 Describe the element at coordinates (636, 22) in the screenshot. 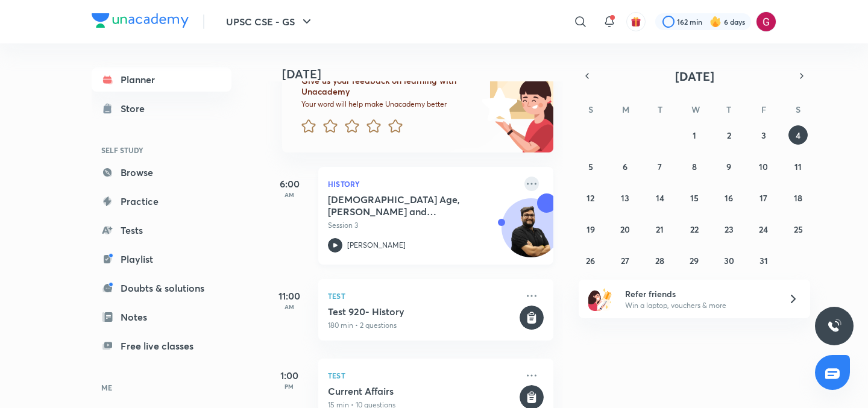

I see `img: avatar` at that location.